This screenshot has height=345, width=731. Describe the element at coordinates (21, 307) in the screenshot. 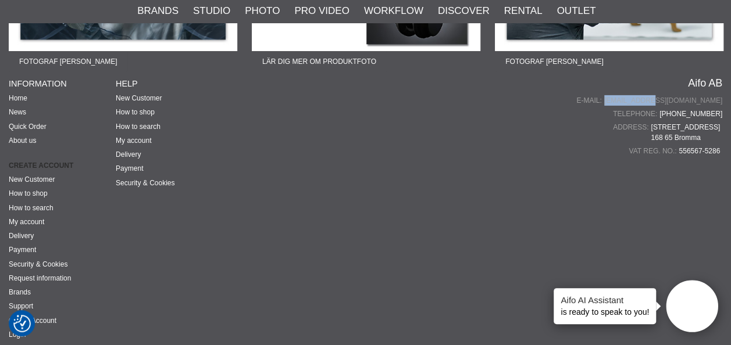

I see `a: Support` at that location.